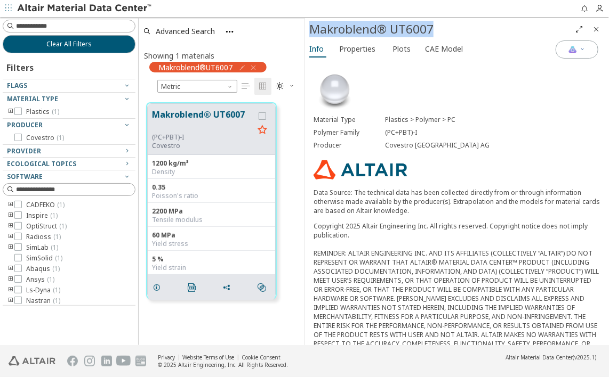  I want to click on span: Plastics, so click(43, 112).